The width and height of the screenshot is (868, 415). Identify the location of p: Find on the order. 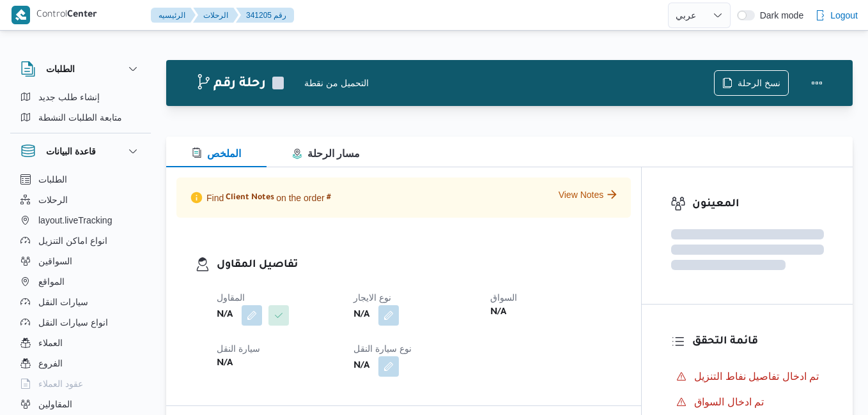
(260, 197).